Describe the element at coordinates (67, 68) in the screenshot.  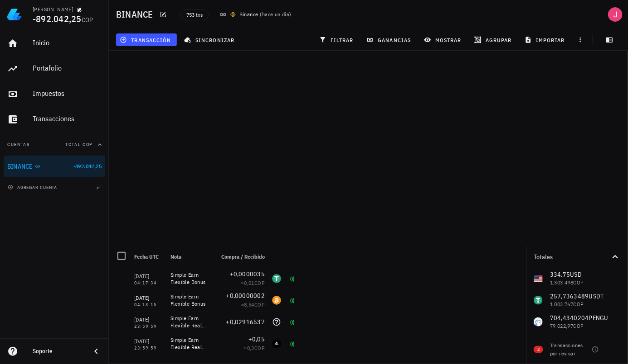
I see `div: Portafolio` at that location.